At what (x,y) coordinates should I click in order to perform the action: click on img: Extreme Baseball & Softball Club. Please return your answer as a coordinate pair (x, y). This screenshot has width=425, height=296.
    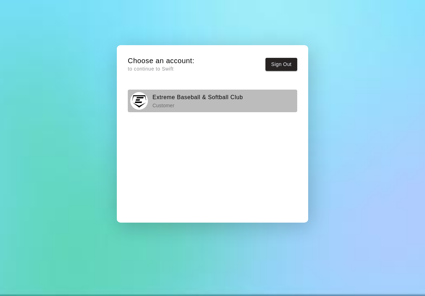
    Looking at the image, I should click on (139, 101).